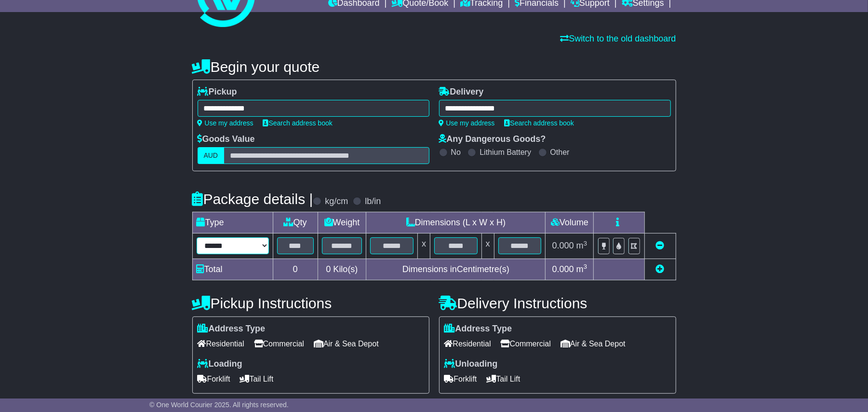  What do you see at coordinates (456, 269) in the screenshot?
I see `td: Dimensions in Centimetre(s)` at bounding box center [456, 269].